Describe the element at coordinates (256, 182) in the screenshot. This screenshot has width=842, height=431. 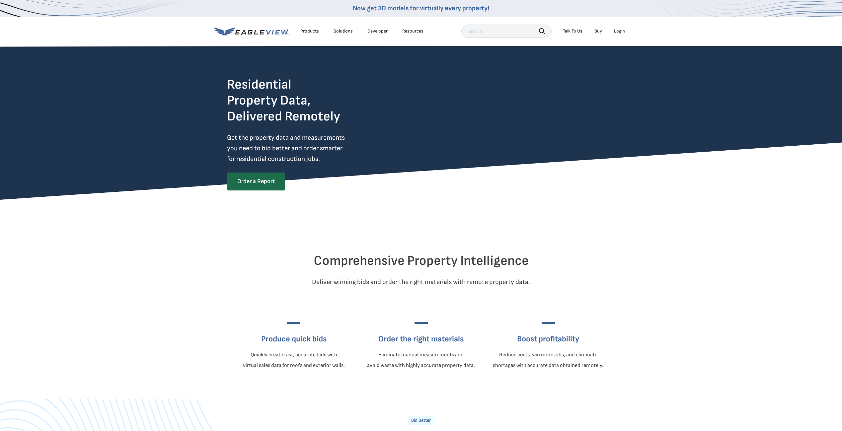
I see `a: Order a Report` at that location.